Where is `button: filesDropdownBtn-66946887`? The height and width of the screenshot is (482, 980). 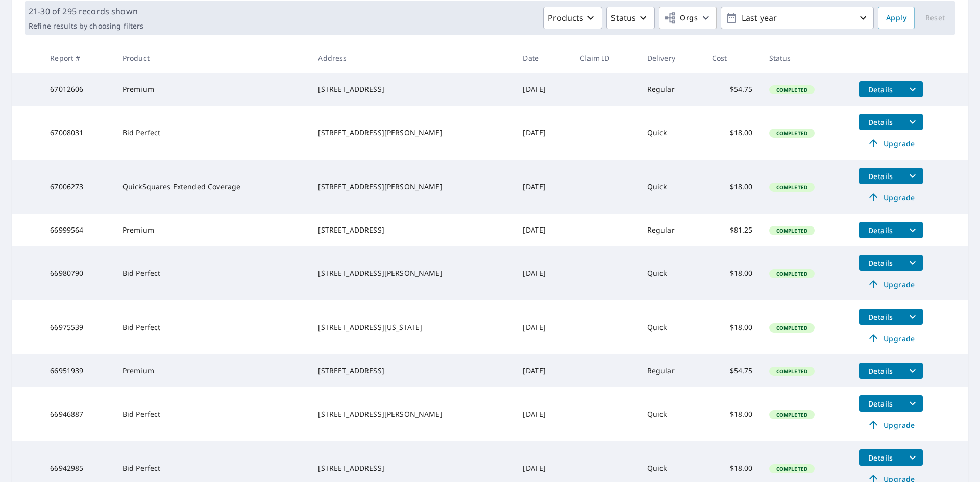
button: filesDropdownBtn-66946887 is located at coordinates (912, 404).